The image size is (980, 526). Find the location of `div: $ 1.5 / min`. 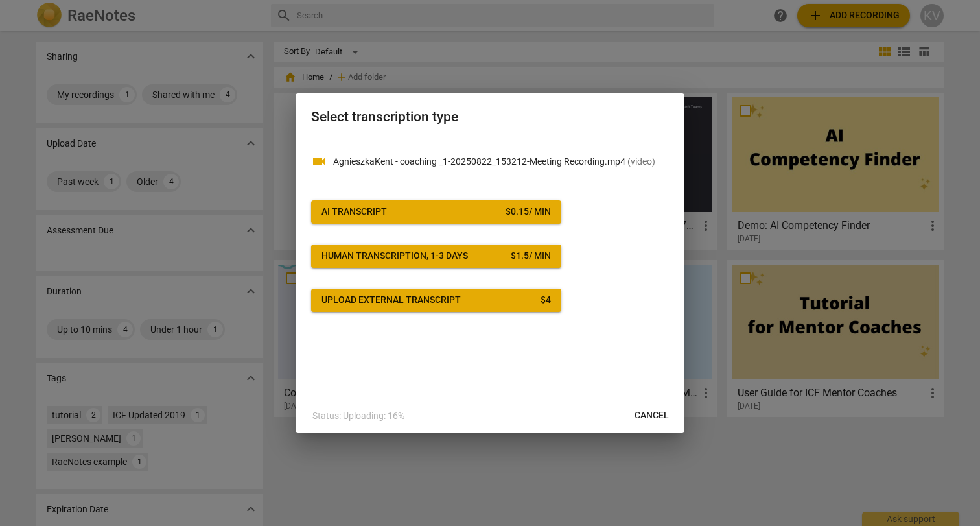

div: $ 1.5 / min is located at coordinates (531, 256).